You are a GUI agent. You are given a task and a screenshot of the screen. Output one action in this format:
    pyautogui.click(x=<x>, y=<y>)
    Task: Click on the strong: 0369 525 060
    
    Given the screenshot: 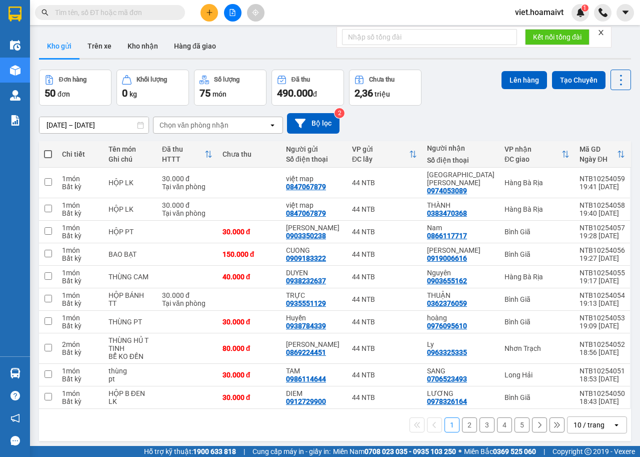 What is the action you would take?
    pyautogui.click(x=515, y=451)
    